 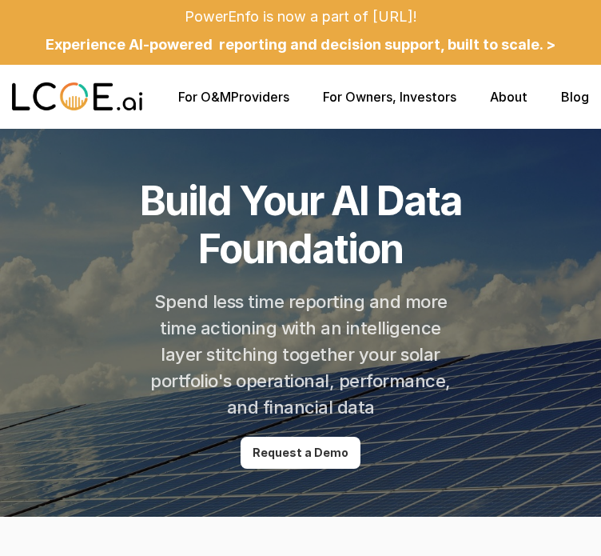 What do you see at coordinates (357, 97) in the screenshot?
I see `a: For Owners` at bounding box center [357, 97].